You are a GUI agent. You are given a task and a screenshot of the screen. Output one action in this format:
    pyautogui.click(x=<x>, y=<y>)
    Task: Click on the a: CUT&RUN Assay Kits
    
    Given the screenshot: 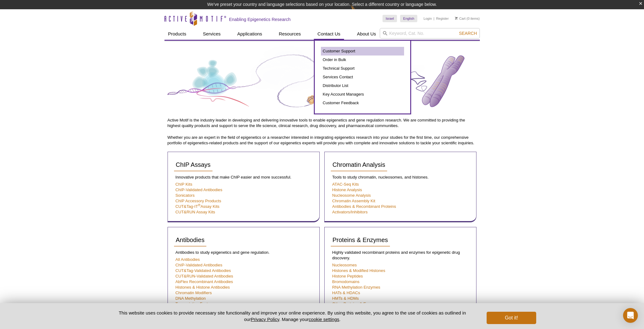 What is the action you would take?
    pyautogui.click(x=196, y=212)
    